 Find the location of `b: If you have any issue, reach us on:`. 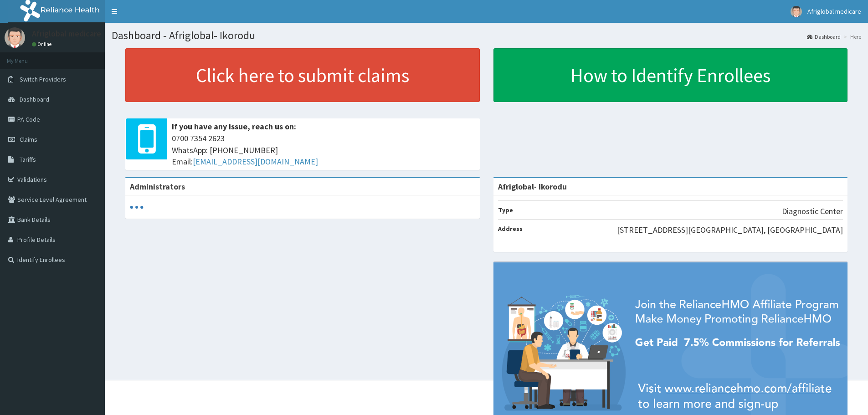

b: If you have any issue, reach us on: is located at coordinates (234, 127).